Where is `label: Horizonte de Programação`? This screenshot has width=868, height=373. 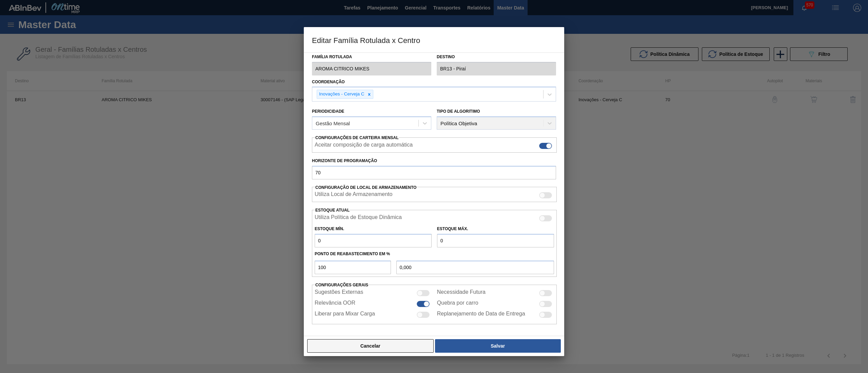 label: Horizonte de Programação is located at coordinates (434, 161).